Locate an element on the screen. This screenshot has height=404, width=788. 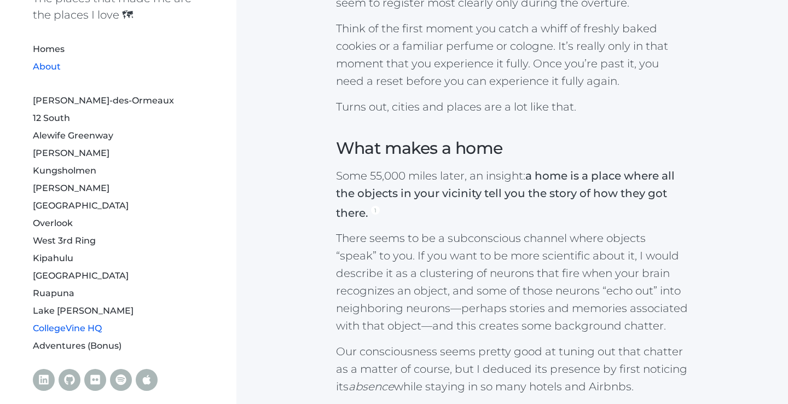
a: Overlook is located at coordinates (53, 223).